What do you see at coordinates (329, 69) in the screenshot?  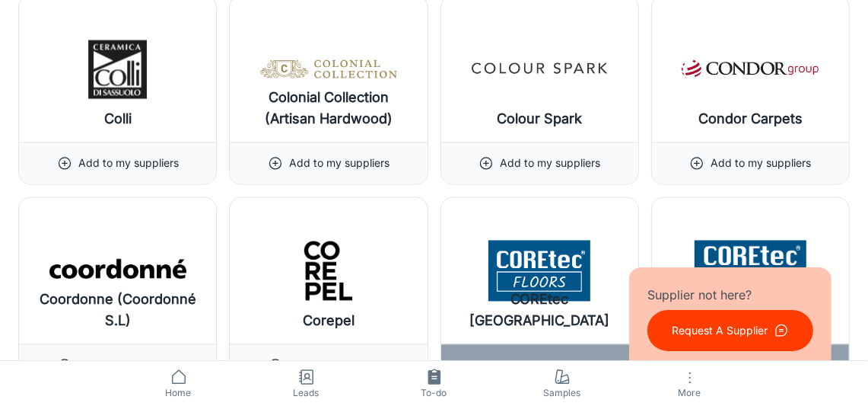 I see `img: Colonial Collection (Artisan Hardwood)` at bounding box center [329, 69].